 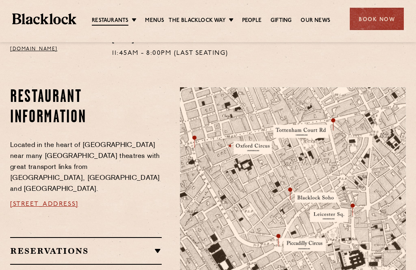 I want to click on a: People, so click(x=252, y=21).